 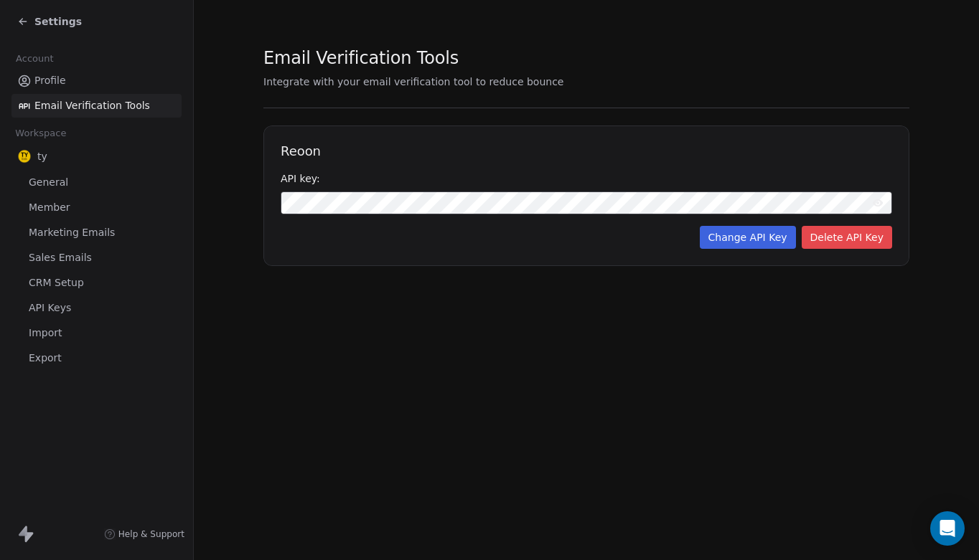 What do you see at coordinates (747, 238) in the screenshot?
I see `button: Change API Key` at bounding box center [747, 238].